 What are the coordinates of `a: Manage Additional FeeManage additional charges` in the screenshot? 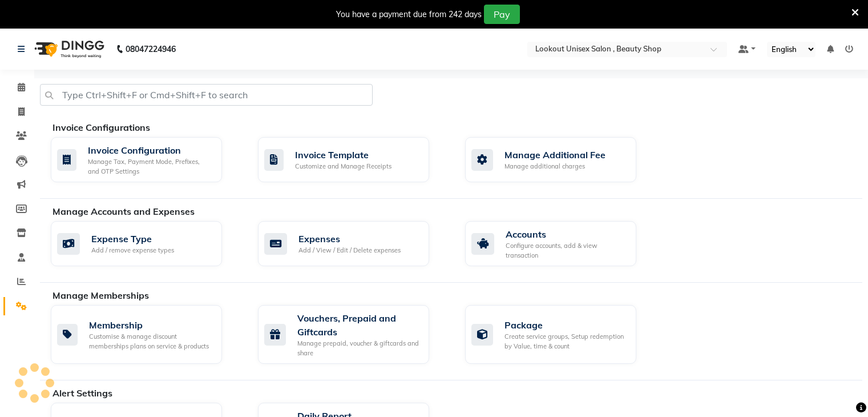 It's located at (560, 159).